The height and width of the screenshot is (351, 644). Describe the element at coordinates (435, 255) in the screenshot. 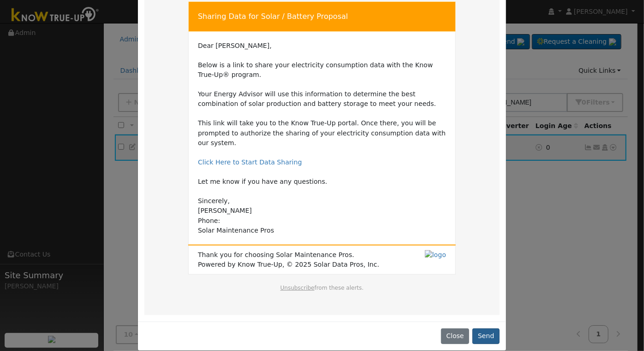

I see `img: logo` at that location.